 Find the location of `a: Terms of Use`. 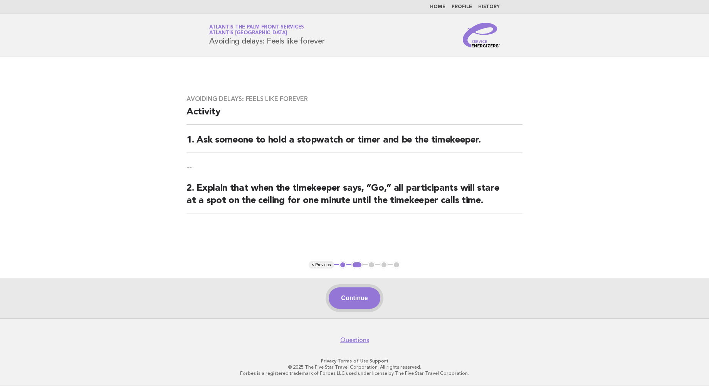

a: Terms of Use is located at coordinates (353, 361).